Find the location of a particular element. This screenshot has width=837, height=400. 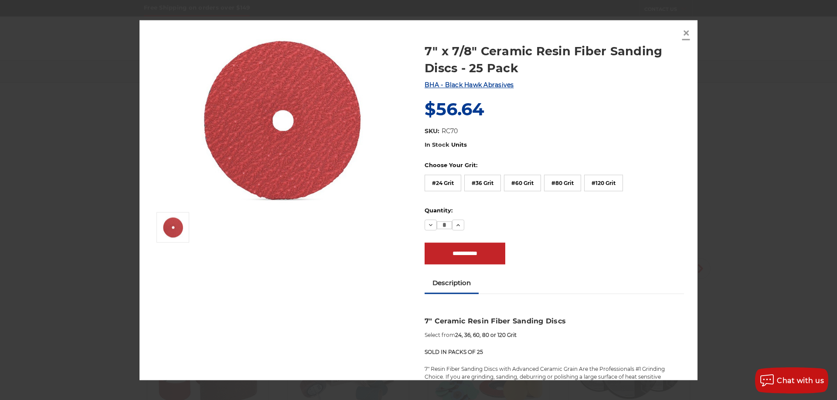

button: Chat with us is located at coordinates (791, 381).